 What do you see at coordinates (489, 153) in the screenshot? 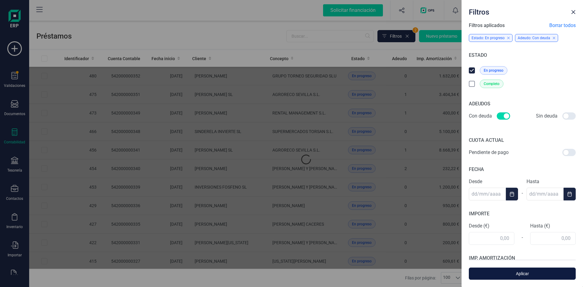
I see `span: Pendiente de pago` at bounding box center [489, 153].